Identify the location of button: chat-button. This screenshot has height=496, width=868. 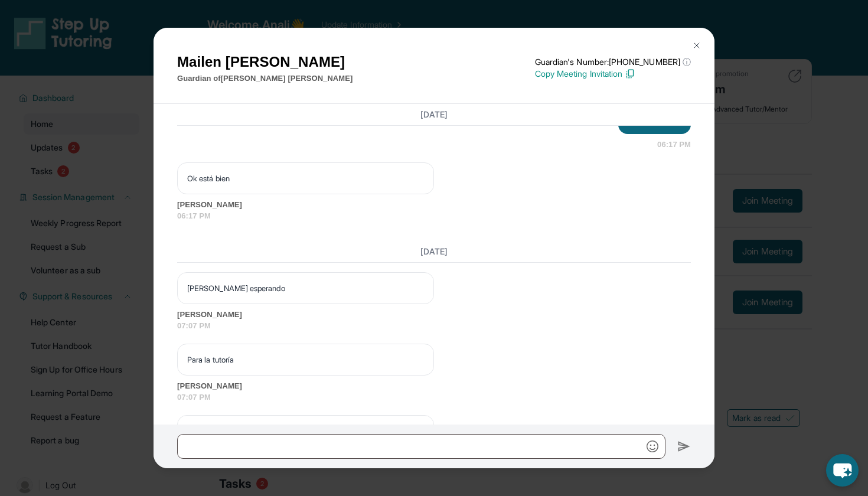
(842, 470).